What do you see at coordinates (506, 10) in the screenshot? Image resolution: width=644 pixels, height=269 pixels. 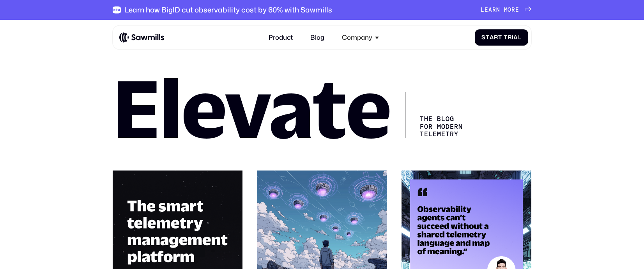 I see `span: m` at bounding box center [506, 10].